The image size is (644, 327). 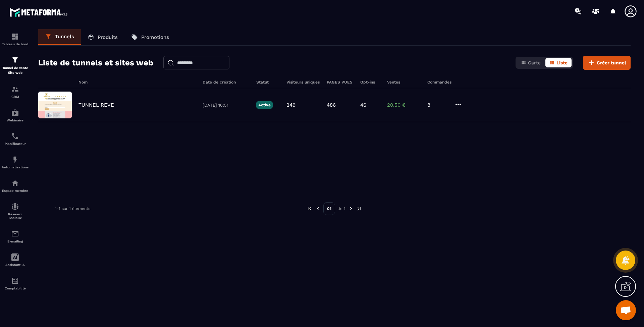 What do you see at coordinates (64, 37) in the screenshot?
I see `p: Tunnels` at bounding box center [64, 37].